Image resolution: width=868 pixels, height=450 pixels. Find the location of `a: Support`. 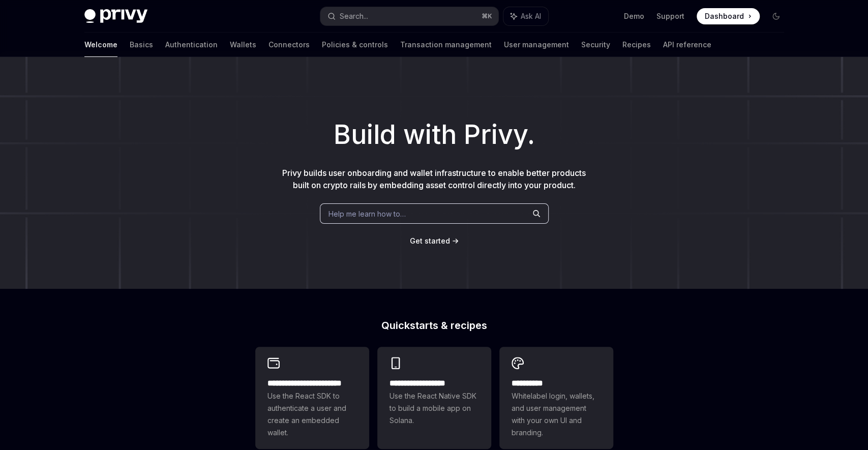

a: Support is located at coordinates (670, 16).